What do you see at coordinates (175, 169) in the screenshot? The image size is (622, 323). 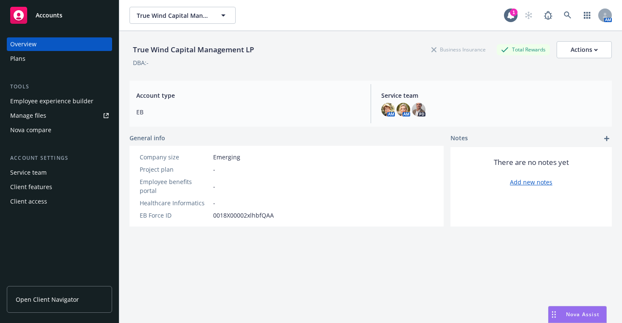 I see `div: Project plan` at bounding box center [175, 169].